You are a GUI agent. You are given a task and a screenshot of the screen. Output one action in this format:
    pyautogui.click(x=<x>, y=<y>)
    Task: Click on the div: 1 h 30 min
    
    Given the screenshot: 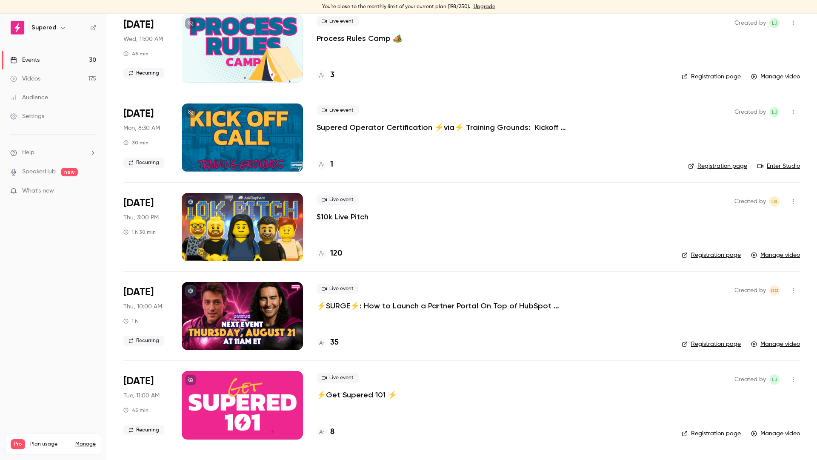 What is the action you would take?
    pyautogui.click(x=140, y=232)
    